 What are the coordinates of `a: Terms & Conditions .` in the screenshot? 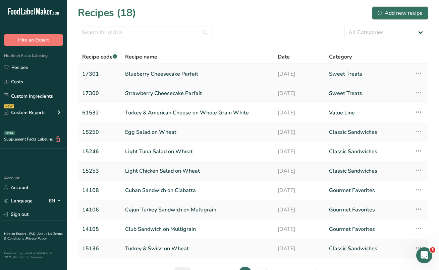 It's located at (33, 237).